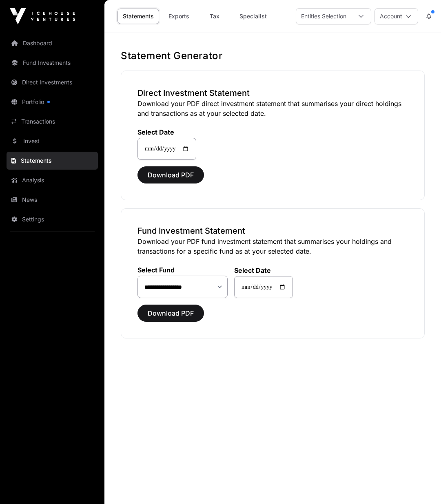 This screenshot has width=441, height=504. What do you see at coordinates (272, 56) in the screenshot?
I see `h1: Statement Generator` at bounding box center [272, 56].